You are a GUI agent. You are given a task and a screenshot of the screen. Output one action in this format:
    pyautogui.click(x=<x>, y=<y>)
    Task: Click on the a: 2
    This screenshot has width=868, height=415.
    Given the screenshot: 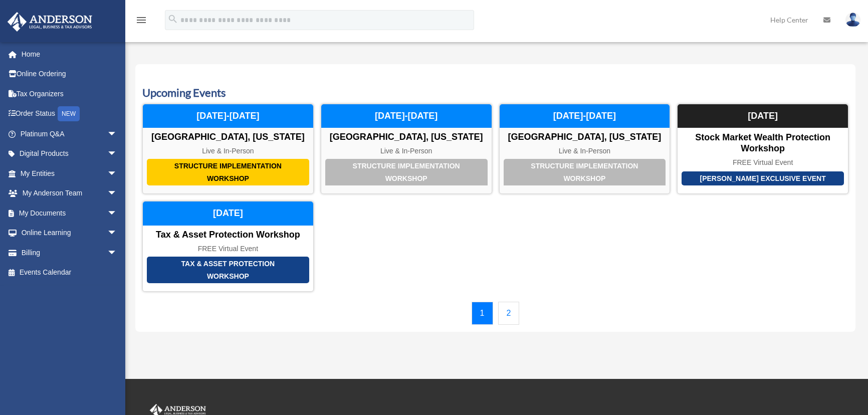 What is the action you would take?
    pyautogui.click(x=509, y=313)
    